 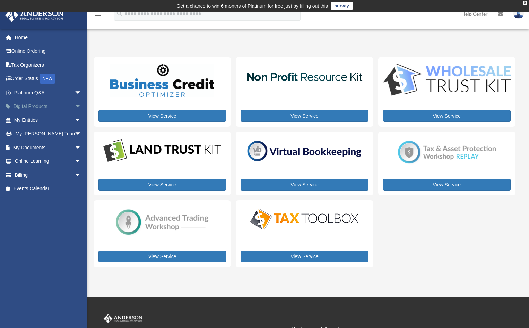 What do you see at coordinates (525, 3) in the screenshot?
I see `div: close` at bounding box center [525, 3].